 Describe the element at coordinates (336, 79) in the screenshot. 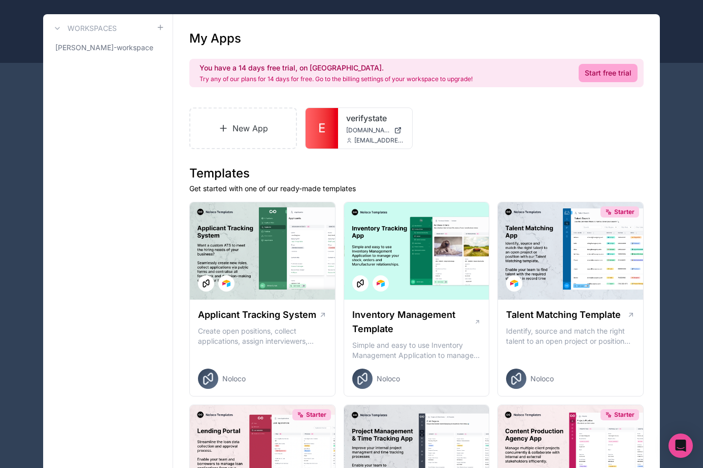

I see `p: Try any of our plans for 14 days for free. Go to the billing settings of your workspace to upgrade!` at that location.